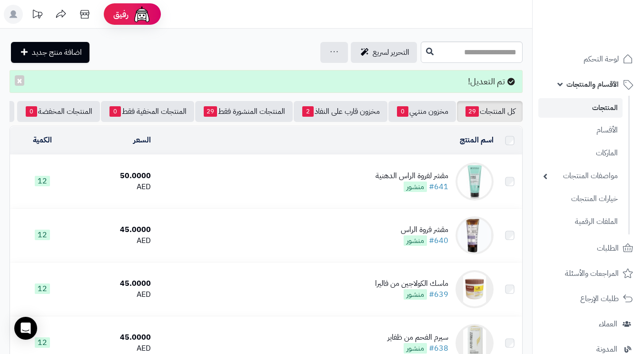 The image size is (644, 354). I want to click on span: الطلبات, so click(608, 248).